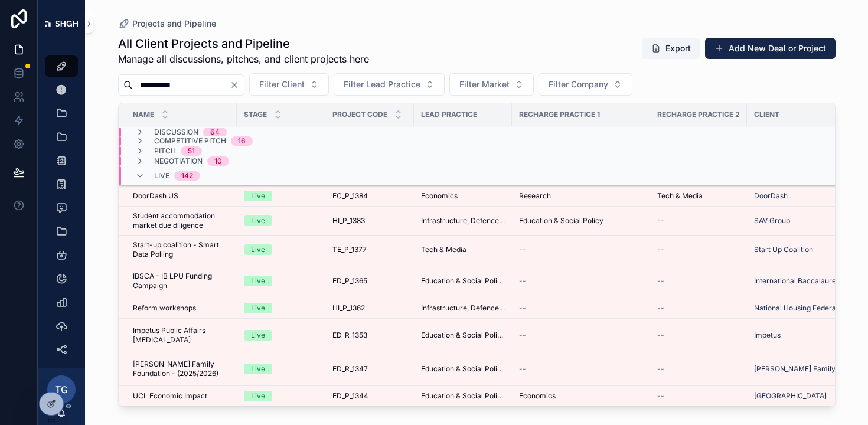  Describe the element at coordinates (191, 151) in the screenshot. I see `div: 51` at that location.